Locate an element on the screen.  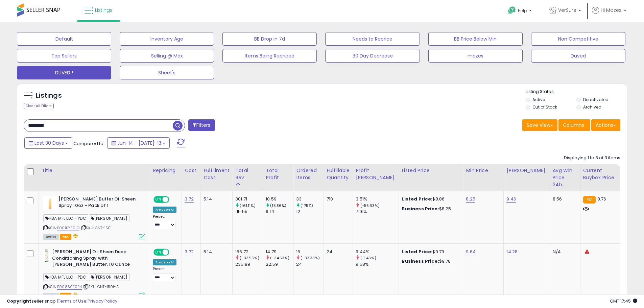
a: 8.25 is located at coordinates (471, 199).